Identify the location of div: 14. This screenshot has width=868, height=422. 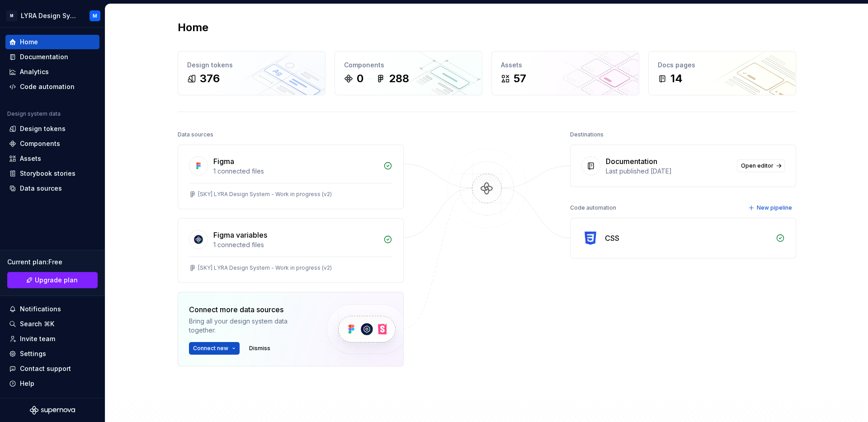
(676, 79).